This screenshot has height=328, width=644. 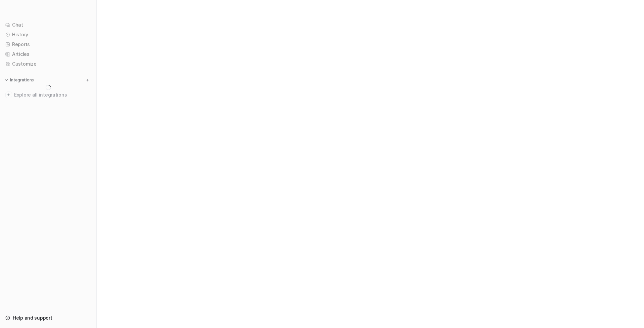 What do you see at coordinates (48, 318) in the screenshot?
I see `a: Help and support` at bounding box center [48, 318].